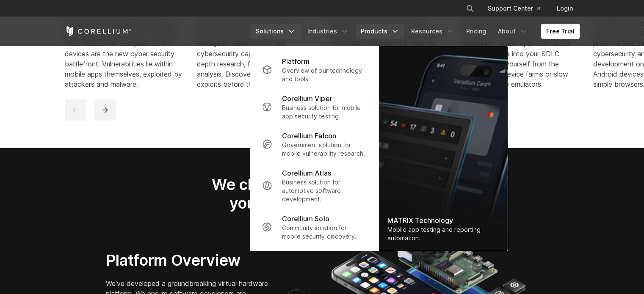 Image resolution: width=644 pixels, height=294 pixels. Describe the element at coordinates (433, 32) in the screenshot. I see `a: Resources` at that location.